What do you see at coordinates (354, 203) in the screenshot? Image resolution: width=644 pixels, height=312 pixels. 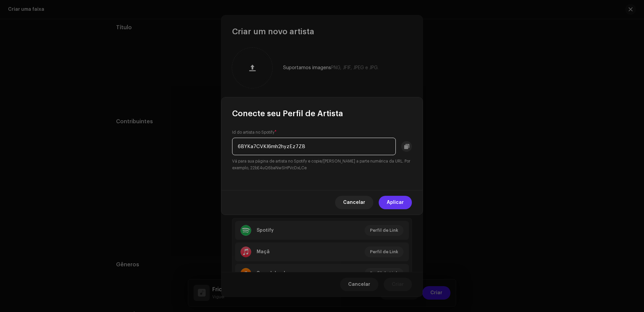 I see `button: Cancelar` at bounding box center [354, 203].